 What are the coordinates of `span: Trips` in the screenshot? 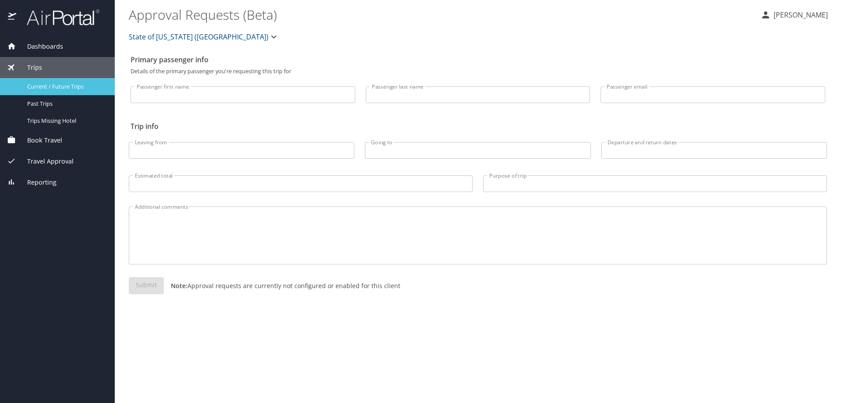 It's located at (29, 67).